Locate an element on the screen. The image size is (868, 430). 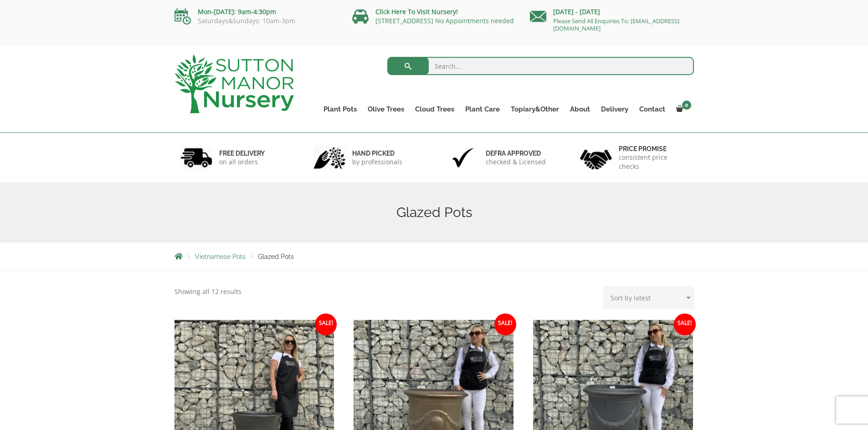
a: Plant Care is located at coordinates (483, 109).